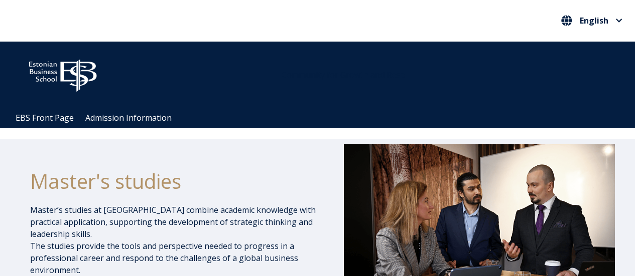  I want to click on span: Community for Growth and Resp, so click(343, 75).